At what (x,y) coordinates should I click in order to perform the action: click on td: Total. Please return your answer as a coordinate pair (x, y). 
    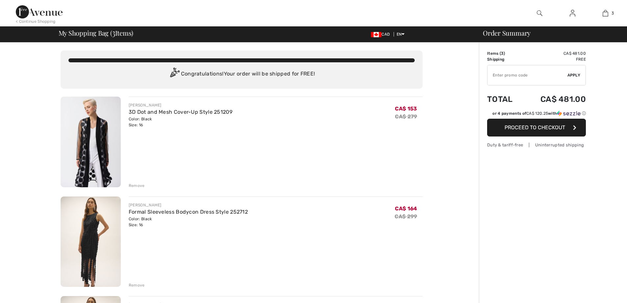
    Looking at the image, I should click on (505, 99).